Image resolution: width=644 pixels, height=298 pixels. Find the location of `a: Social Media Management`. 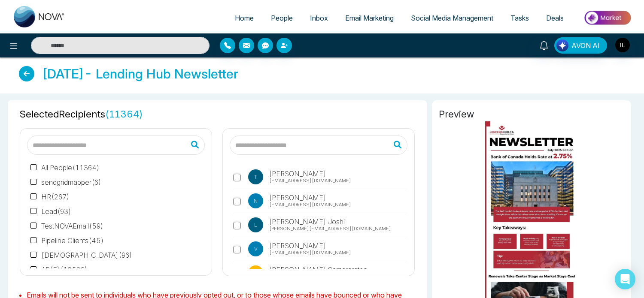

a: Social Media Management is located at coordinates (452, 18).